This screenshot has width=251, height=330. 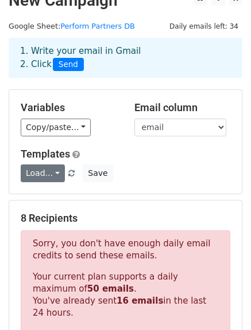 What do you see at coordinates (72, 26) in the screenshot?
I see `small: Google Sheet:` at bounding box center [72, 26].